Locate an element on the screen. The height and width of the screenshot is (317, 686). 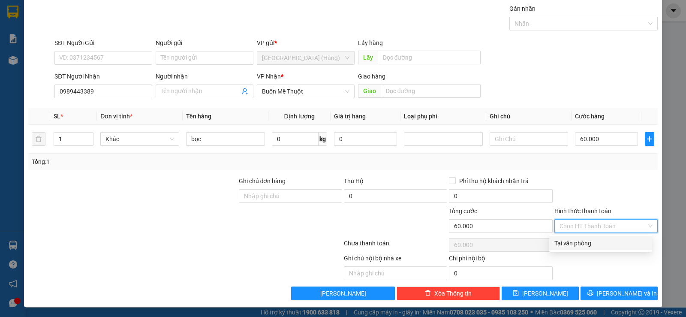
span: Buôn Mê Thuột is located at coordinates (306, 91).